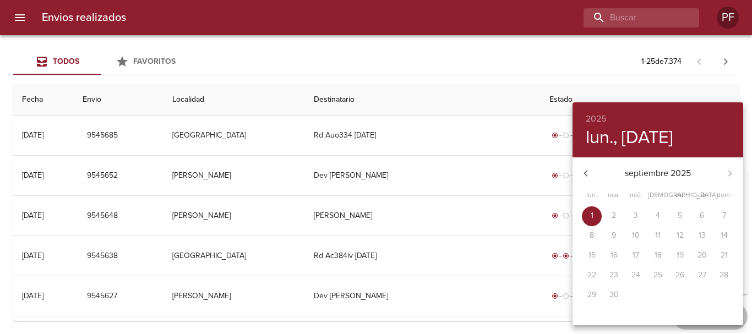 The height and width of the screenshot is (334, 752). I want to click on span: mié., so click(635, 195).